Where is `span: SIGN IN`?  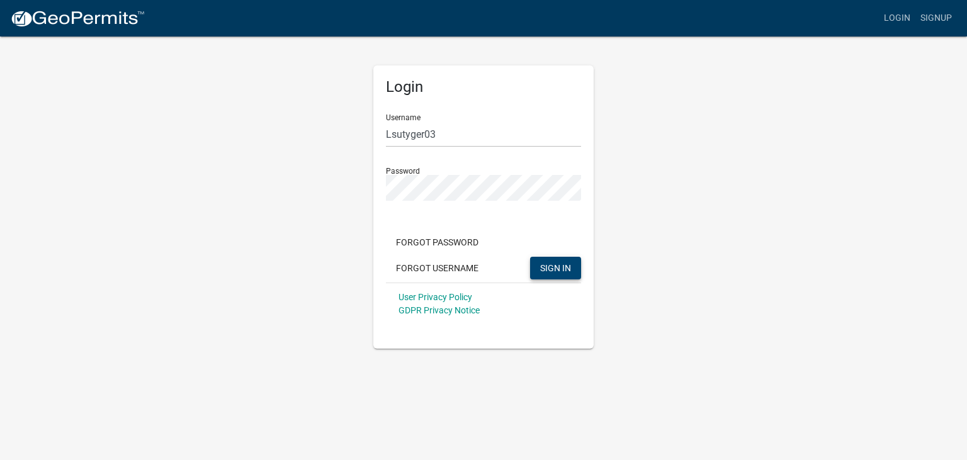
span: SIGN IN is located at coordinates (555, 267).